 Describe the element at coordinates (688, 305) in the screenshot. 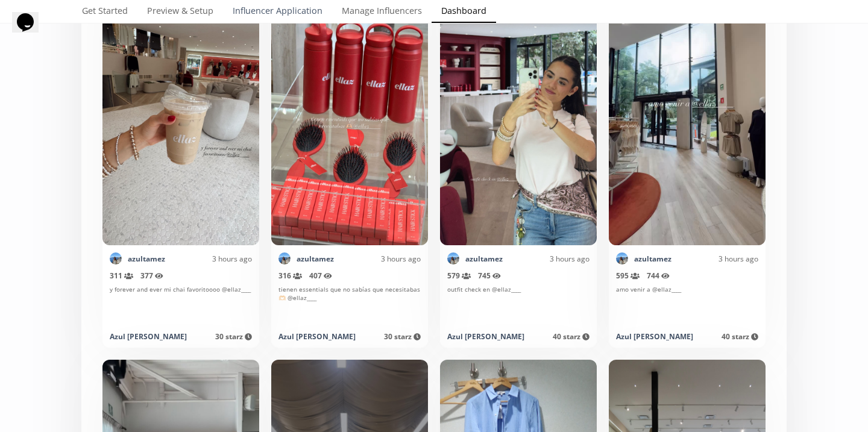

I see `div: amo venir a @ellaz____` at that location.